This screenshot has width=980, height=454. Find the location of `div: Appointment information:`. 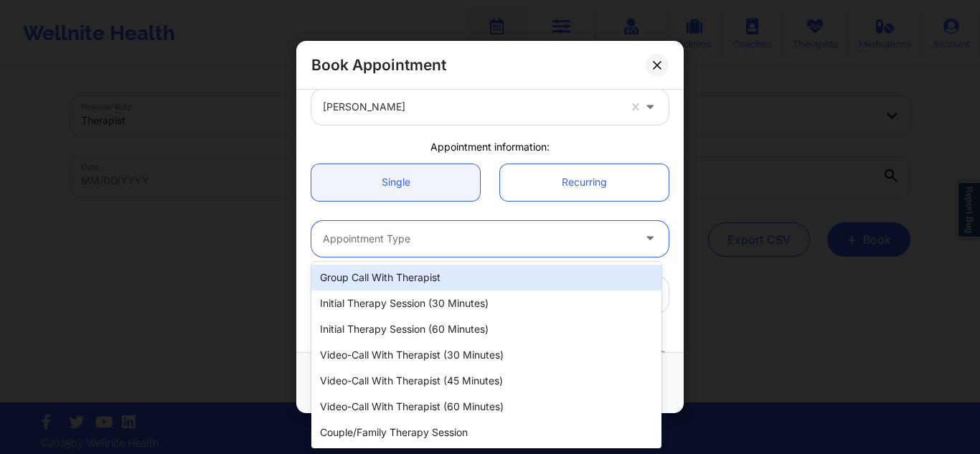

div: Appointment information: is located at coordinates (490, 147).